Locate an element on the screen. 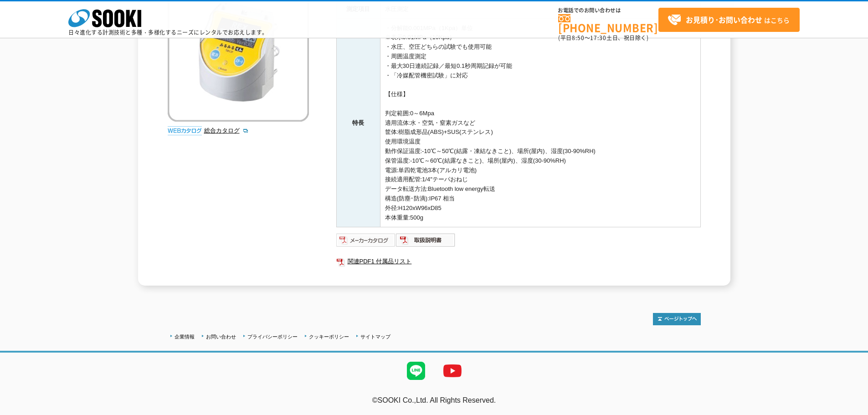  span: (平日 ～ 土日、祝日除く) is located at coordinates (603, 38).